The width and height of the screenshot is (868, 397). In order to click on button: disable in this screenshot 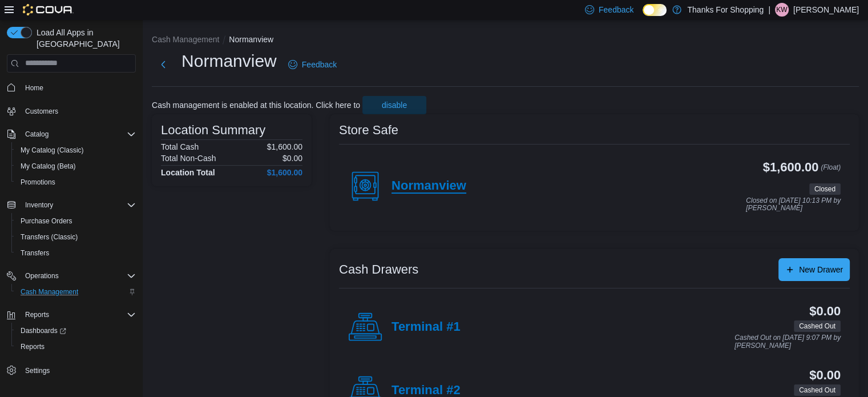, I will do `click(394, 105)`.